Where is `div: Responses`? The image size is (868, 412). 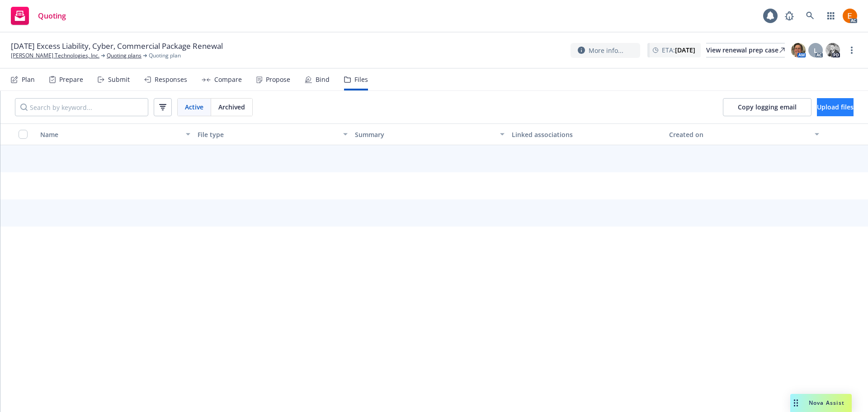 div: Responses is located at coordinates (171, 79).